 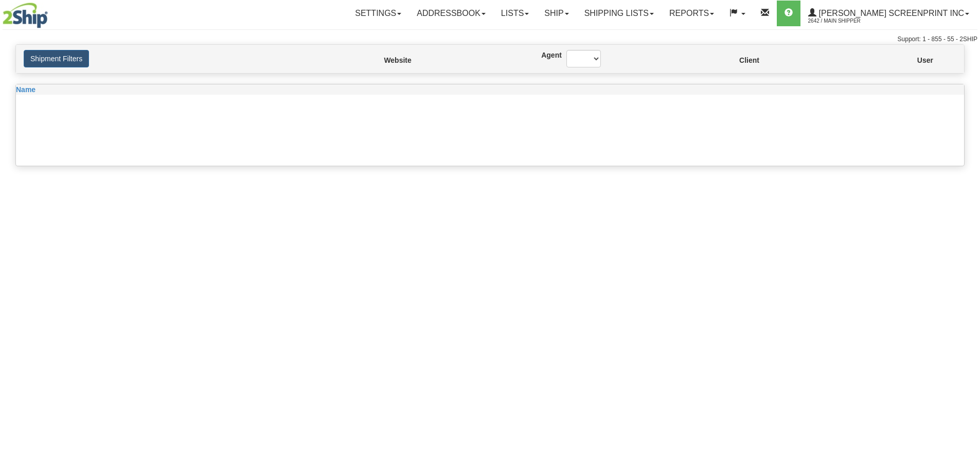 What do you see at coordinates (26, 90) in the screenshot?
I see `span: Name` at bounding box center [26, 90].